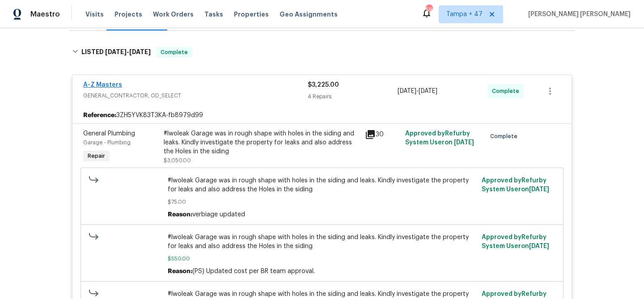 The width and height of the screenshot is (644, 299). What do you see at coordinates (102, 85) in the screenshot?
I see `a: A-Z Masters` at bounding box center [102, 85].